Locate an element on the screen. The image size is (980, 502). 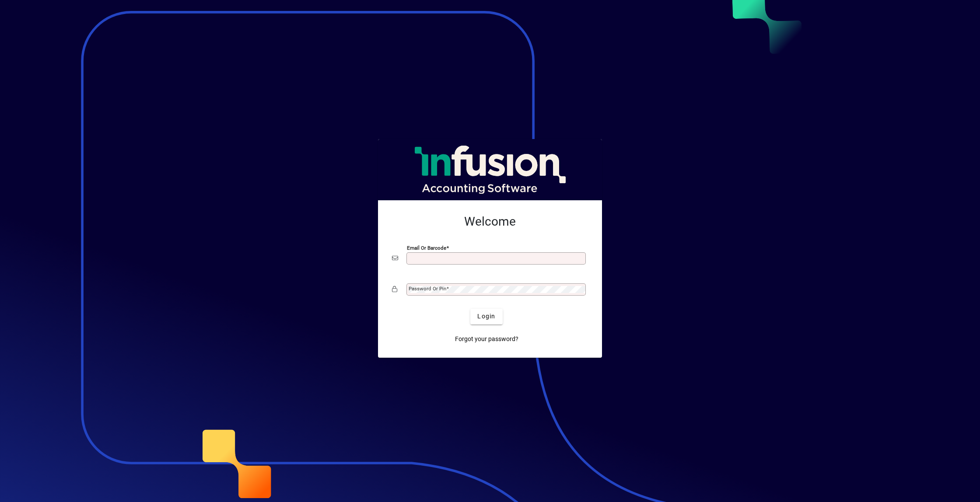
span: Forgot your password? is located at coordinates (486, 339).